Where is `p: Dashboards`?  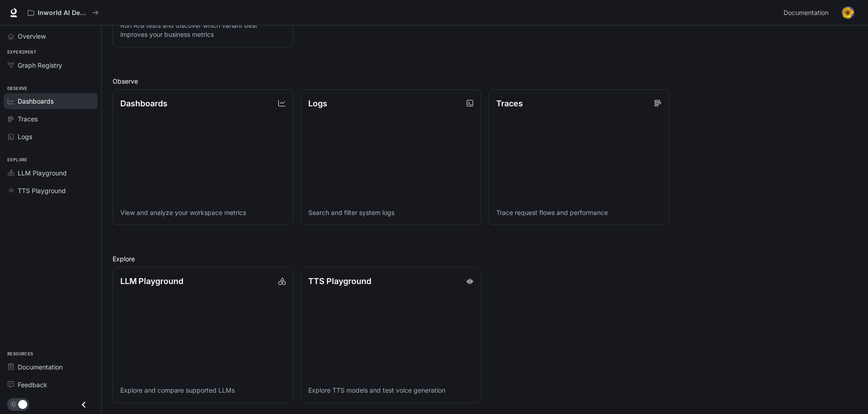
p: Dashboards is located at coordinates (144, 103).